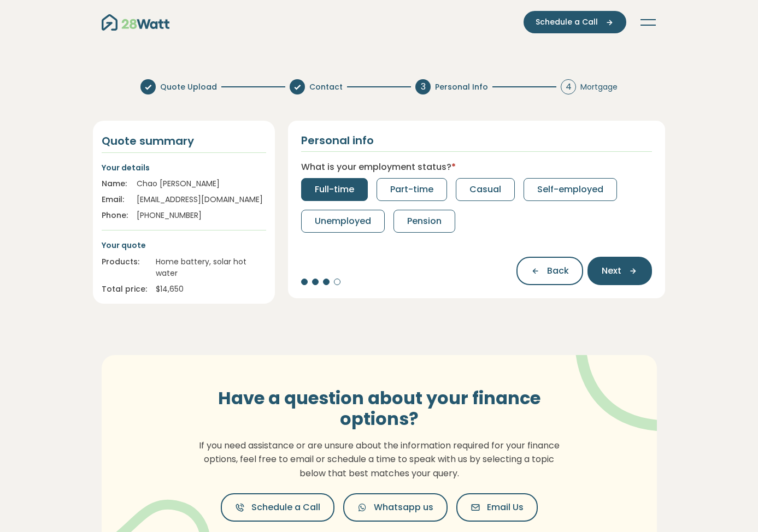 This screenshot has height=532, width=758. I want to click on span: Full-time, so click(334, 189).